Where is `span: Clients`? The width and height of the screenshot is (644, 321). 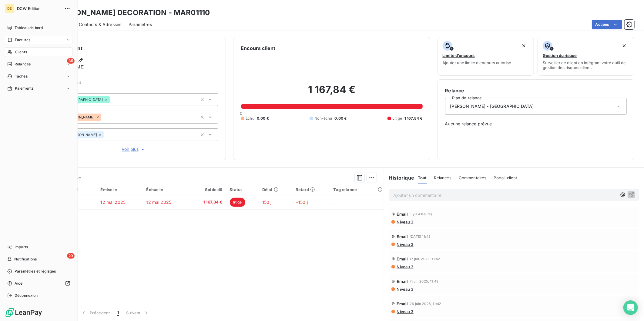
span: Clients is located at coordinates (21, 52).